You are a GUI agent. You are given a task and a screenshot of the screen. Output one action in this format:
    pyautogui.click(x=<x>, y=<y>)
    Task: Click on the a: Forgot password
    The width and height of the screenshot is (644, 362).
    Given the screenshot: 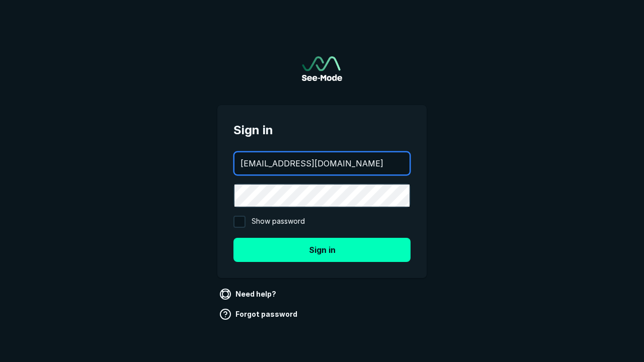 What is the action you would take?
    pyautogui.click(x=259, y=314)
    